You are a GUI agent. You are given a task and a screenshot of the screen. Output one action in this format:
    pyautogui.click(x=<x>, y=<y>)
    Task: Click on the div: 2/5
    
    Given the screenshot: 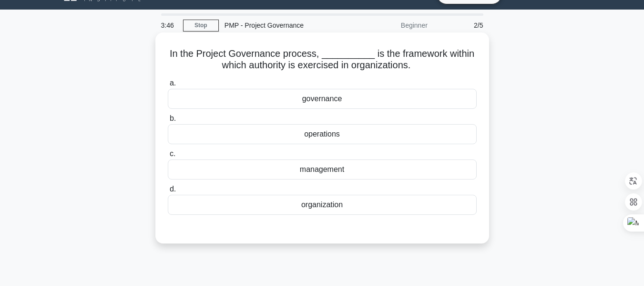 What is the action you would take?
    pyautogui.click(x=461, y=25)
    